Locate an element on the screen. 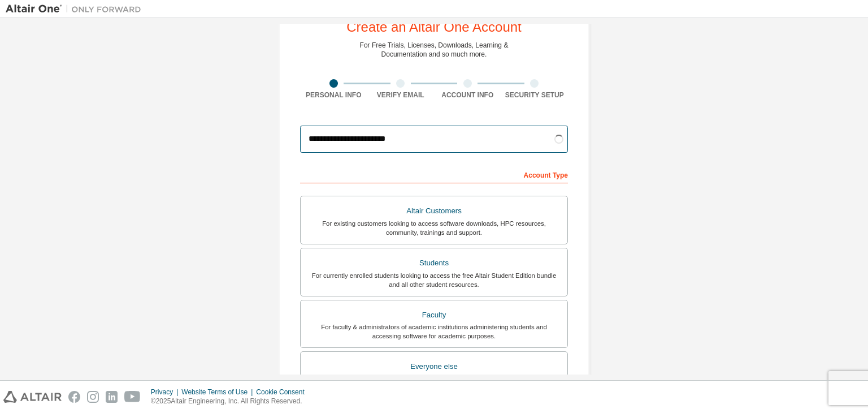 This screenshot has height=413, width=868. p: © 2025 Altair Engineering, Inc. All Rights Reserved. is located at coordinates (231, 401).